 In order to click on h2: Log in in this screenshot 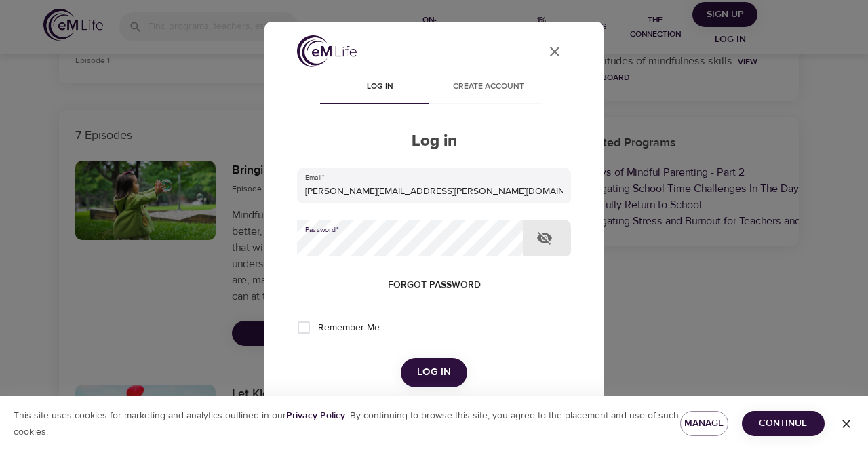, I will do `click(434, 141)`.